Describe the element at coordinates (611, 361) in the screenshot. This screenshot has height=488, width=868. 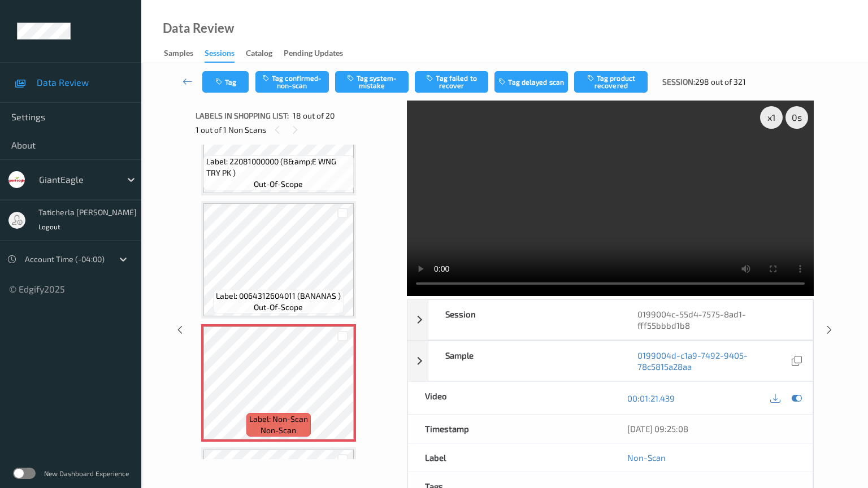
I see `div: Sample0199004d-c1a9-7492-9405-78c5815a28aa` at that location.